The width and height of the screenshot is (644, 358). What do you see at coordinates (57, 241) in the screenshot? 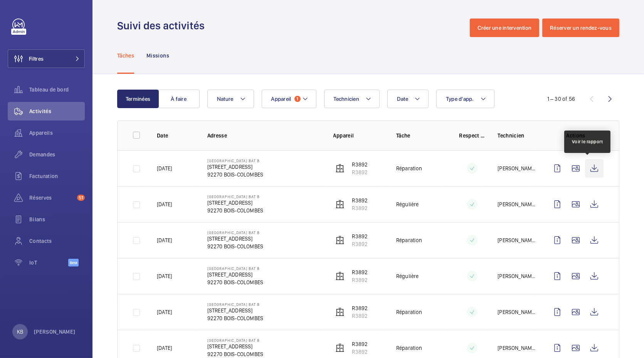
I see `span: Contacts` at bounding box center [57, 241].